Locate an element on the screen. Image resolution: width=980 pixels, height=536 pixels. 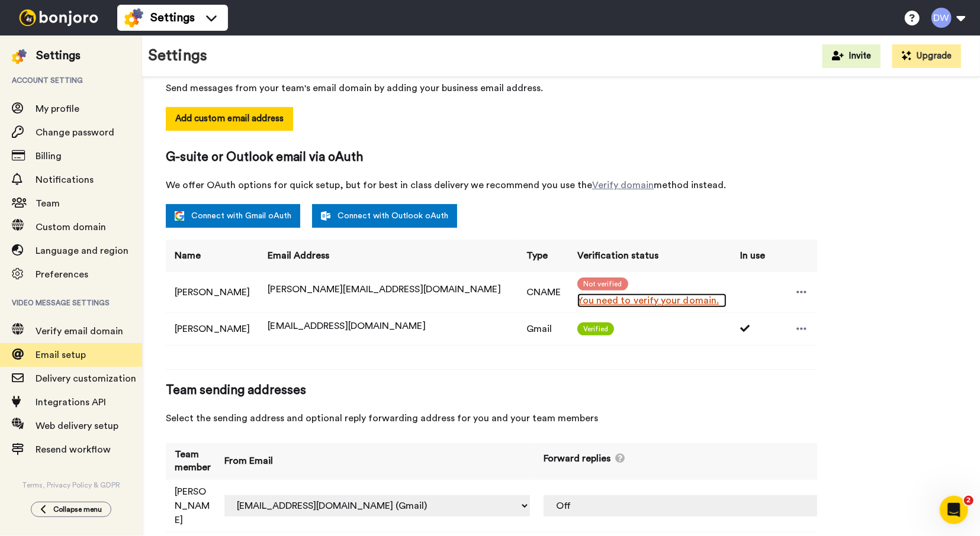
span: Email setup is located at coordinates (61, 355).